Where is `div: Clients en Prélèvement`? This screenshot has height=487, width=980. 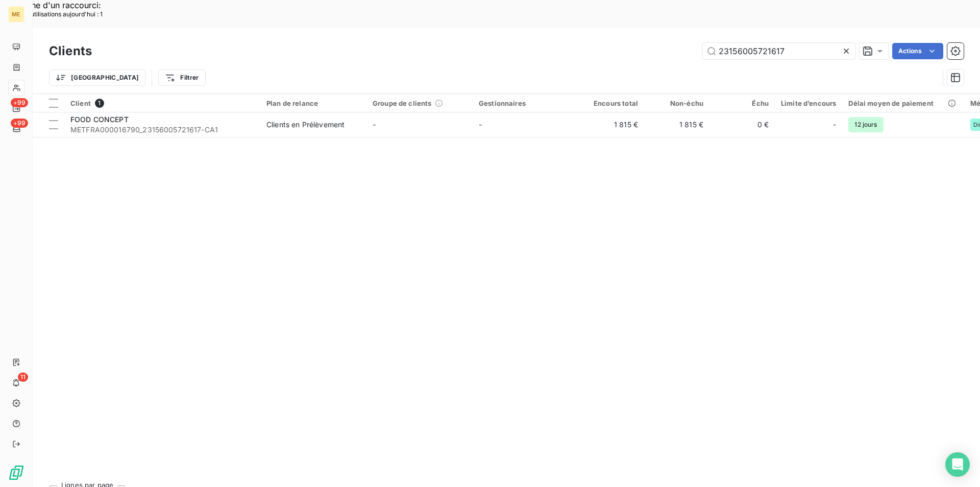 div: Clients en Prélèvement is located at coordinates (306, 125).